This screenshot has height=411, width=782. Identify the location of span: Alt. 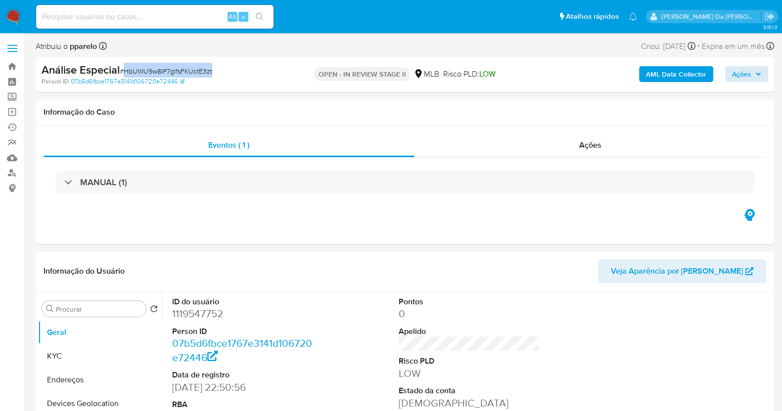
(232, 16).